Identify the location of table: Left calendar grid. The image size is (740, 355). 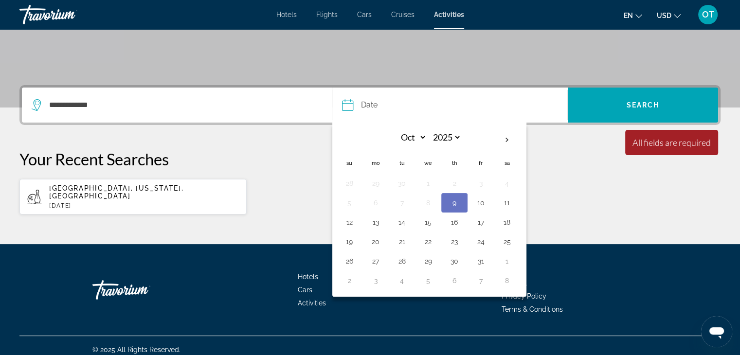
(428, 210).